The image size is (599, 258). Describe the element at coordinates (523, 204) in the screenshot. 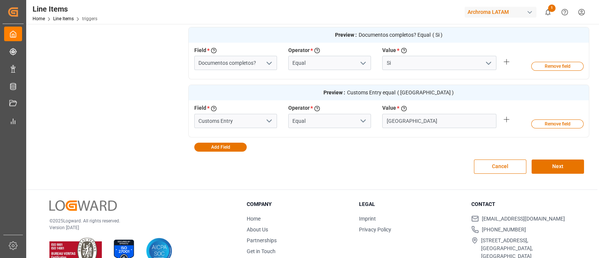

I see `h3: Contact` at that location.